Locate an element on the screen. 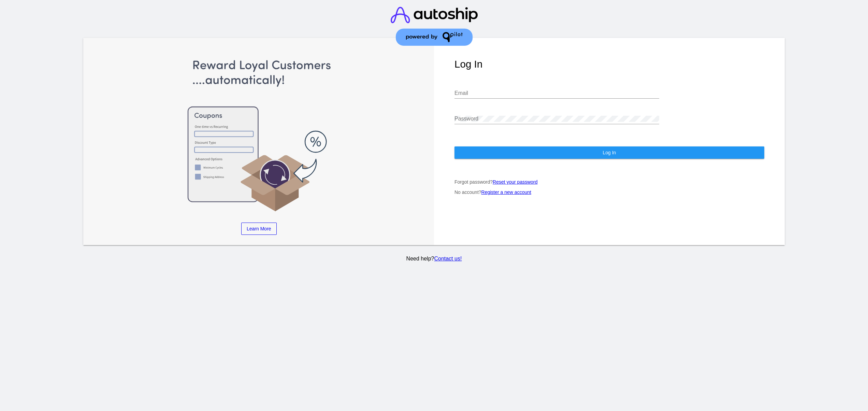  a: Learn More is located at coordinates (259, 229).